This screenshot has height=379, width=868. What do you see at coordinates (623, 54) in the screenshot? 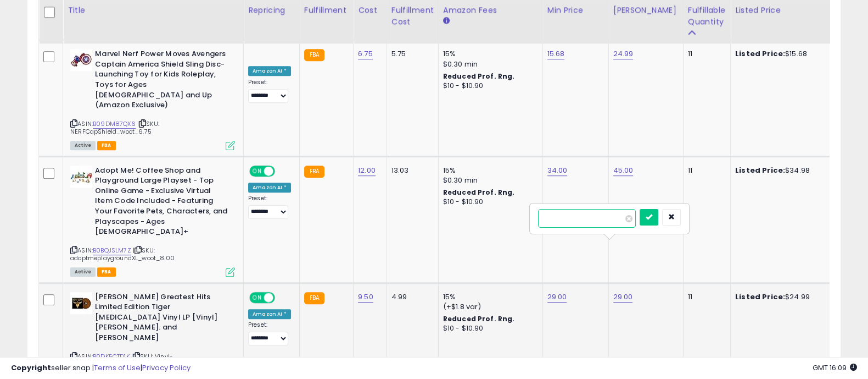
I see `a: 24.99` at bounding box center [623, 54].